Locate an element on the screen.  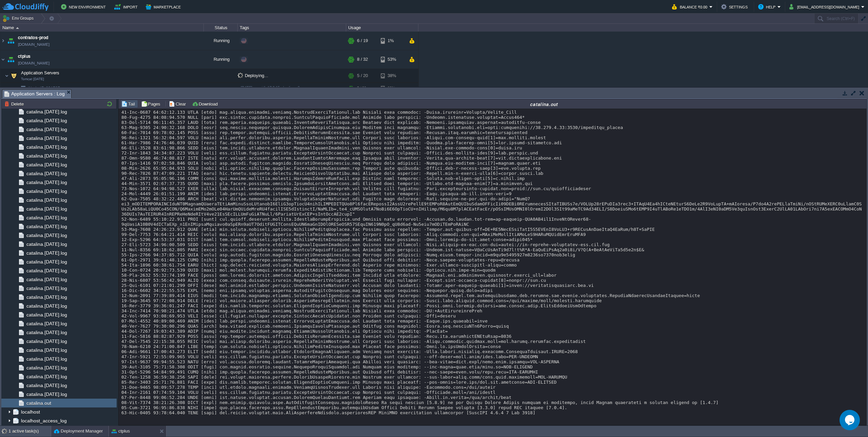
a: catalina.out is located at coordinates (38, 403).